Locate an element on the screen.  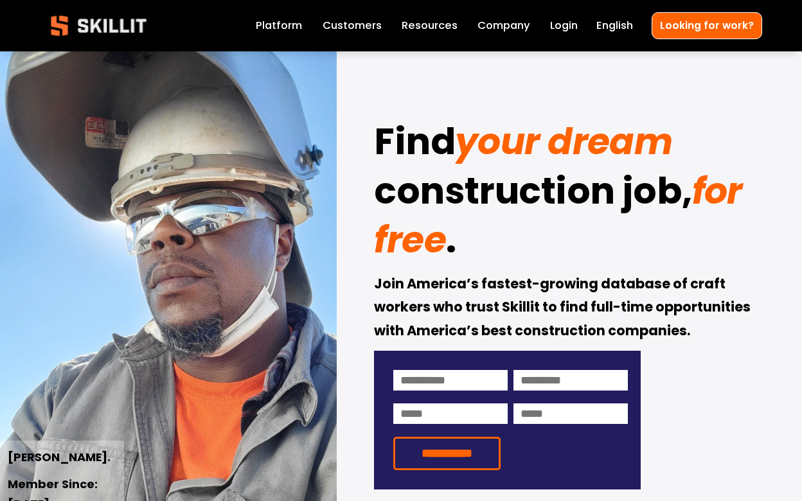
a: folder dropdown is located at coordinates (429, 26).